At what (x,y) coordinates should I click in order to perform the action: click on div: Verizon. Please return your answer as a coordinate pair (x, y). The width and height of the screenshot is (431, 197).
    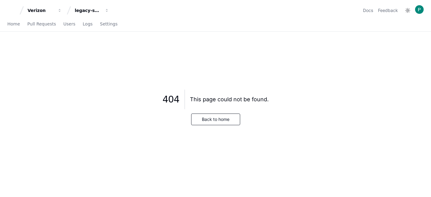
    Looking at the image, I should click on (41, 10).